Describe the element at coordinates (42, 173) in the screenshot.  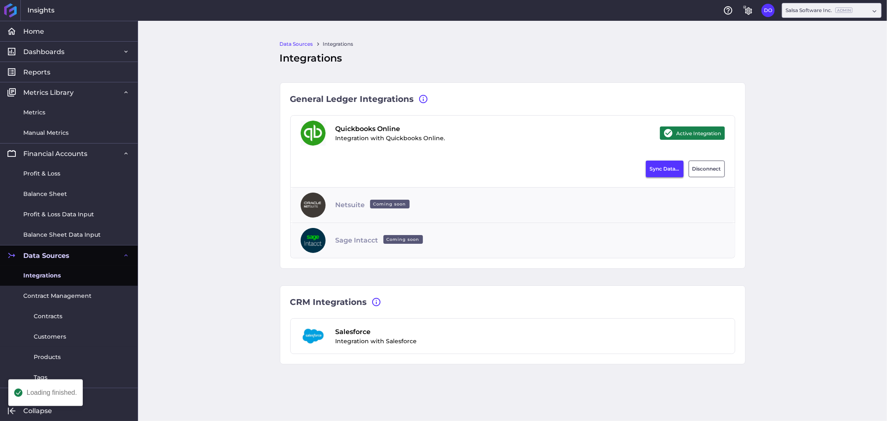
I see `span: Profit & Loss` at that location.